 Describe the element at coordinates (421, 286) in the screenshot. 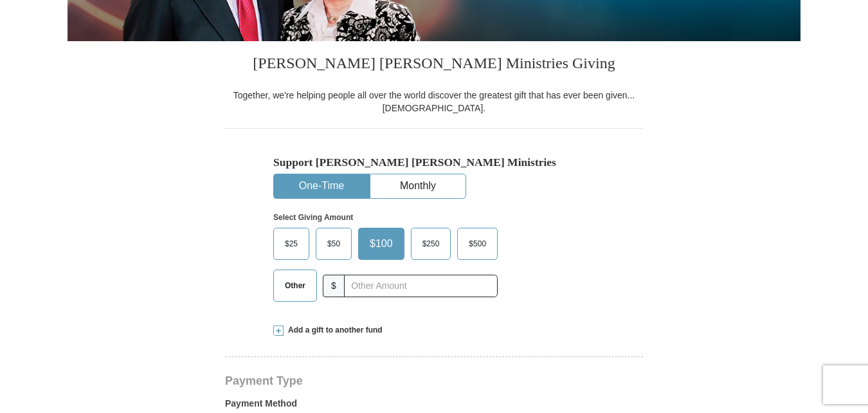

I see `input: Other Amount` at that location.